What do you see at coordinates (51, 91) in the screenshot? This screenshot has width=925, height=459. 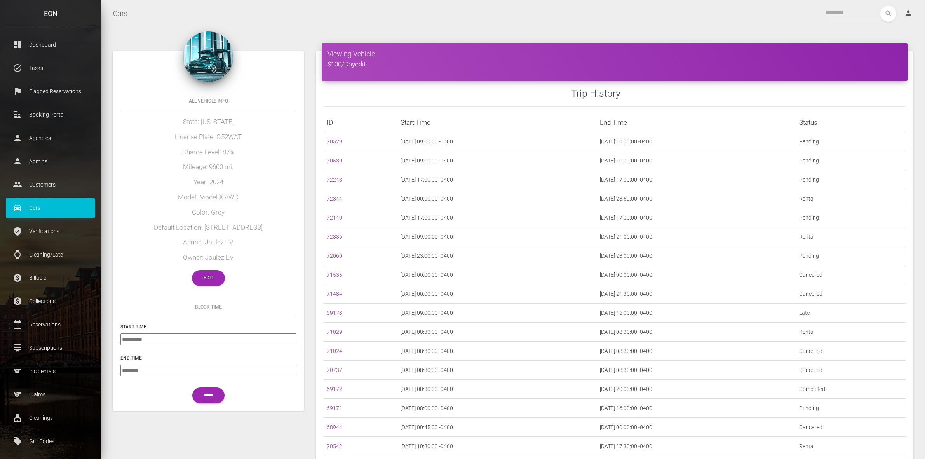 I see `p: Flagged Reservations` at bounding box center [51, 91].